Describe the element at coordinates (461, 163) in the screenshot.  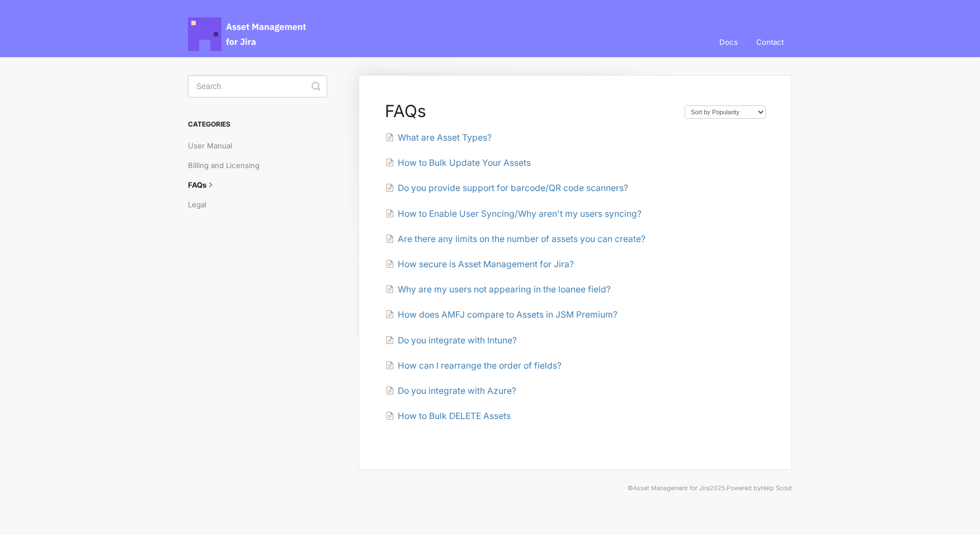
I see `span: How to Bulk Update Your Assets` at that location.